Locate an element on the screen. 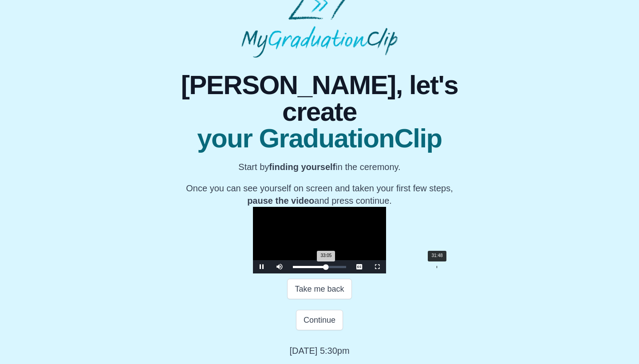 The width and height of the screenshot is (639, 364). b: finding yourself is located at coordinates (302, 167).